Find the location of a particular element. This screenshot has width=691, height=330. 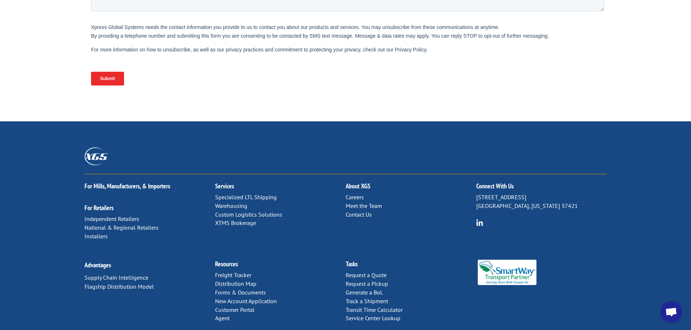

h2: Tasks is located at coordinates (411, 266).